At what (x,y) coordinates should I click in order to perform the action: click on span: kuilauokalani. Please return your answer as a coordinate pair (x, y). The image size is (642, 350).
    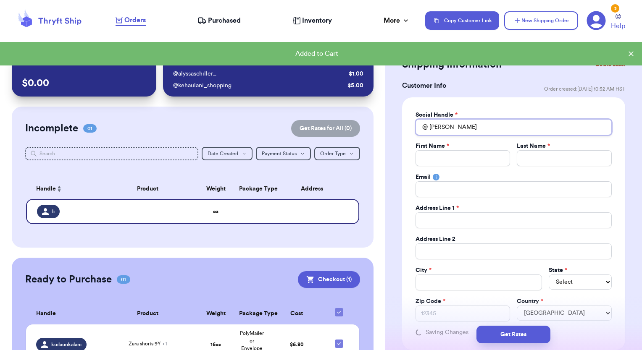
    Looking at the image, I should click on (66, 345).